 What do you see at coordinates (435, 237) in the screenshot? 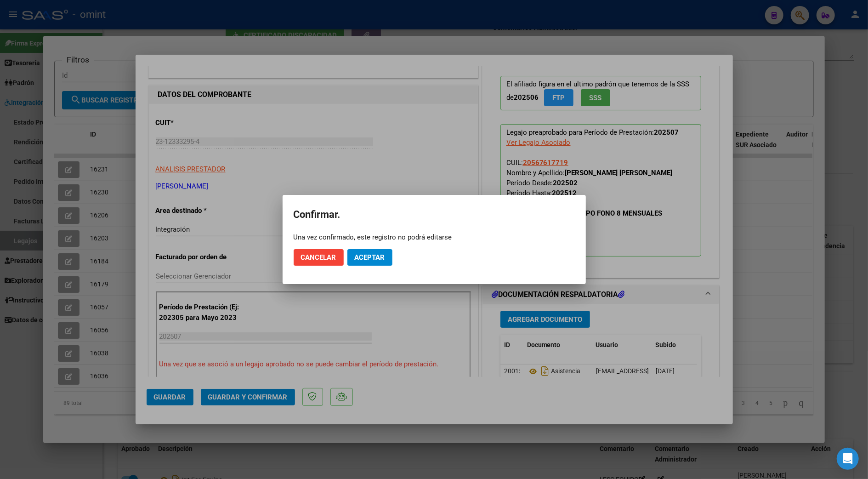
I see `div: Una vez confirmado, este registro no podrá editarse` at bounding box center [435, 237].